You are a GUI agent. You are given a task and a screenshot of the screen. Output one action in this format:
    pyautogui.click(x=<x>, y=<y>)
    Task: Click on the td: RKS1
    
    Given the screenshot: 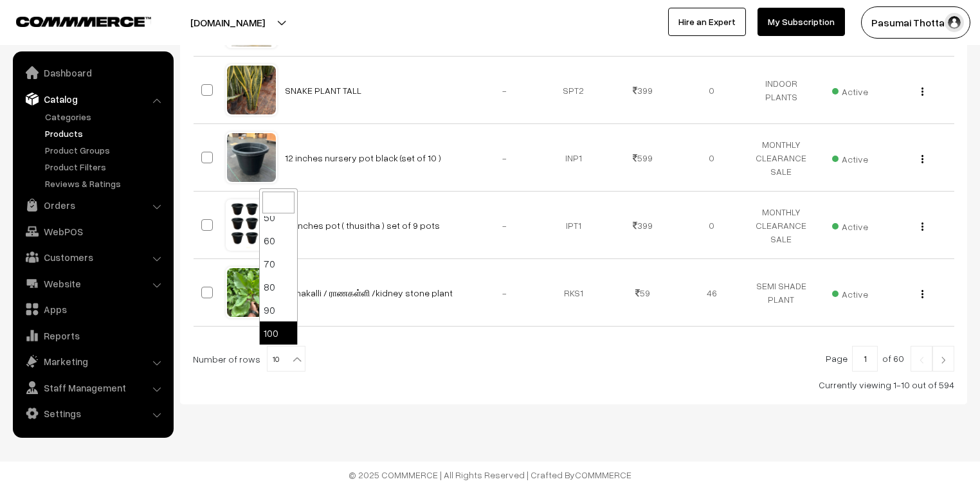 What is the action you would take?
    pyautogui.click(x=574, y=293)
    